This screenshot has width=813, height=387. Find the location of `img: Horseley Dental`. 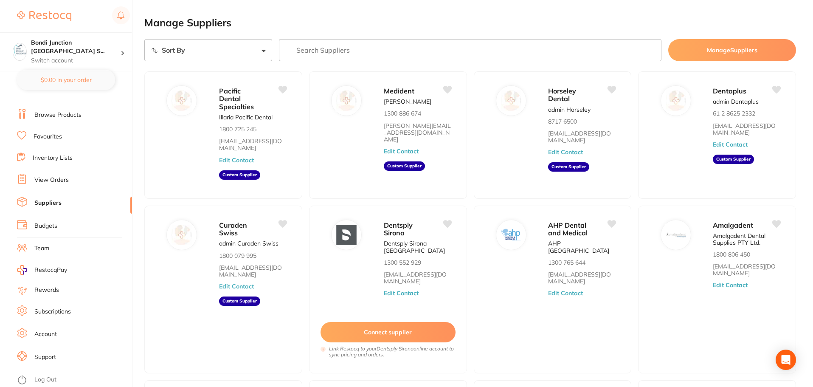

img: Horseley Dental is located at coordinates (511, 101).